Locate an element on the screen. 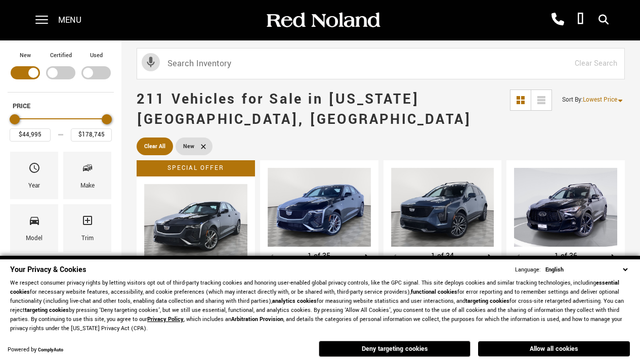  button: Allow all cookies is located at coordinates (554, 349).